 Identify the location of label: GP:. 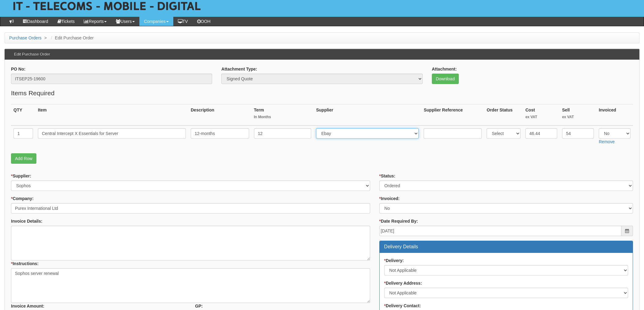
(199, 306).